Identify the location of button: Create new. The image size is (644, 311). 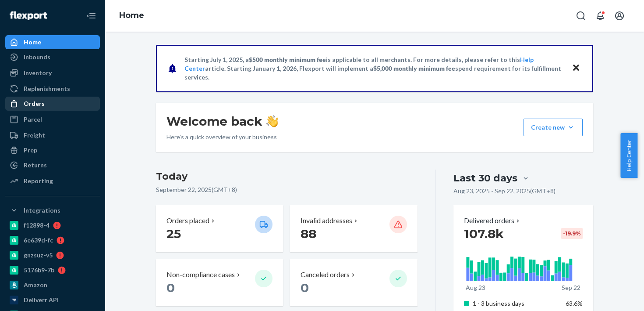
(554, 127).